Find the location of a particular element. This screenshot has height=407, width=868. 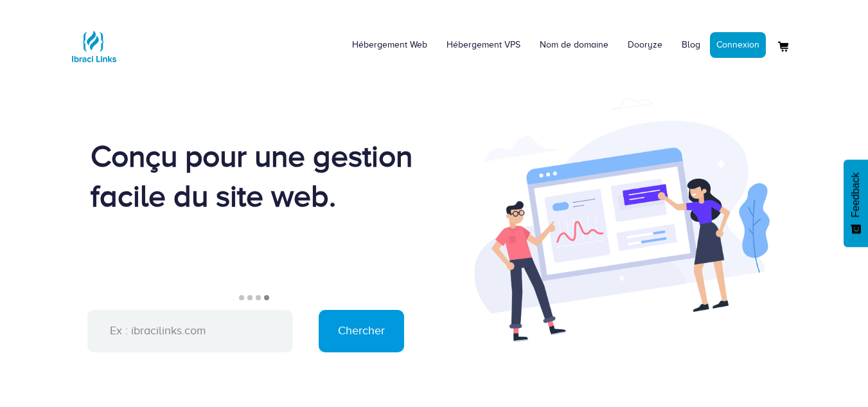

a: Nom de domaine is located at coordinates (573, 45).